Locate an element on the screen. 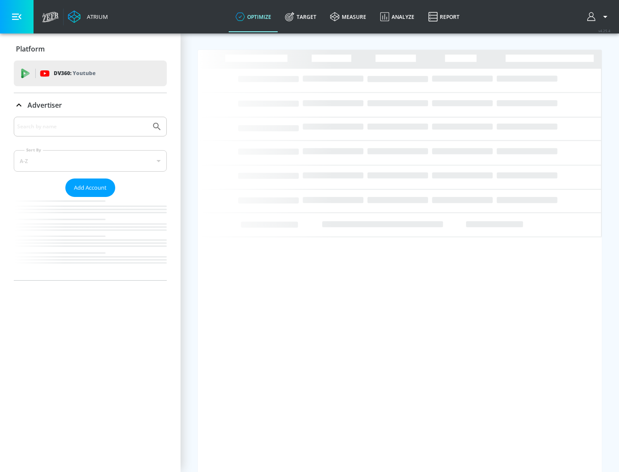  a: Report is located at coordinates (443, 17).